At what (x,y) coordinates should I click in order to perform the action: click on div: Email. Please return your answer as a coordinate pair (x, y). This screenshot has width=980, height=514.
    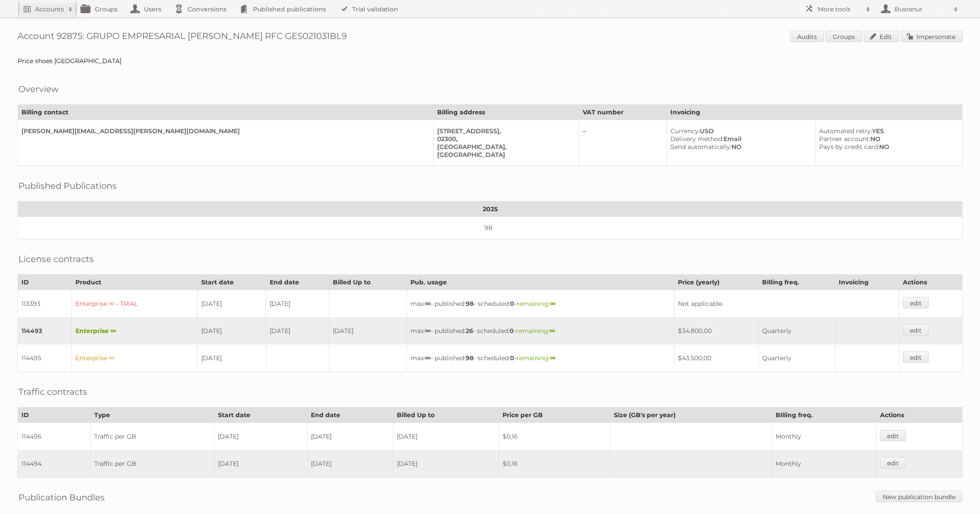
    Looking at the image, I should click on (740, 139).